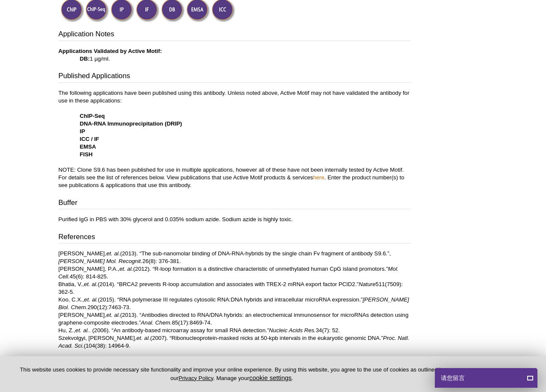  Describe the element at coordinates (89, 139) in the screenshot. I see `strong: ICC / IF` at that location.